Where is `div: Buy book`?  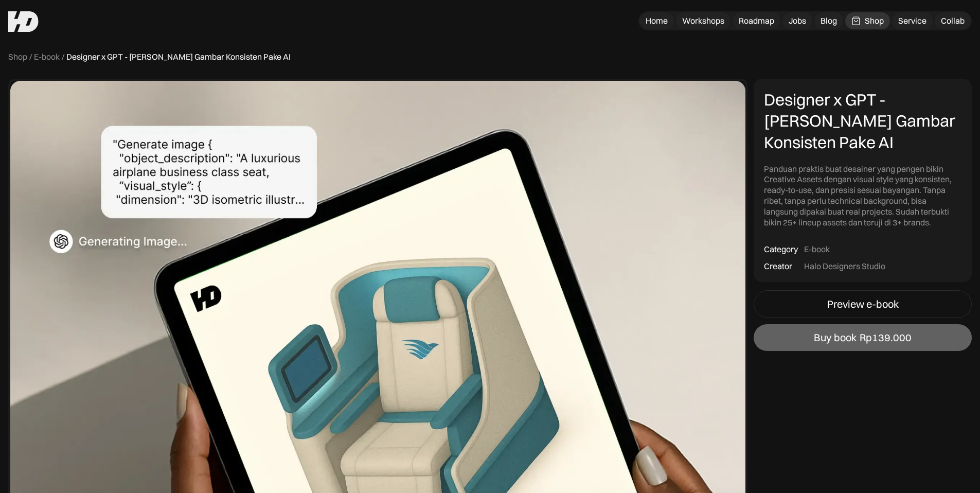 div: Buy book is located at coordinates (835, 338).